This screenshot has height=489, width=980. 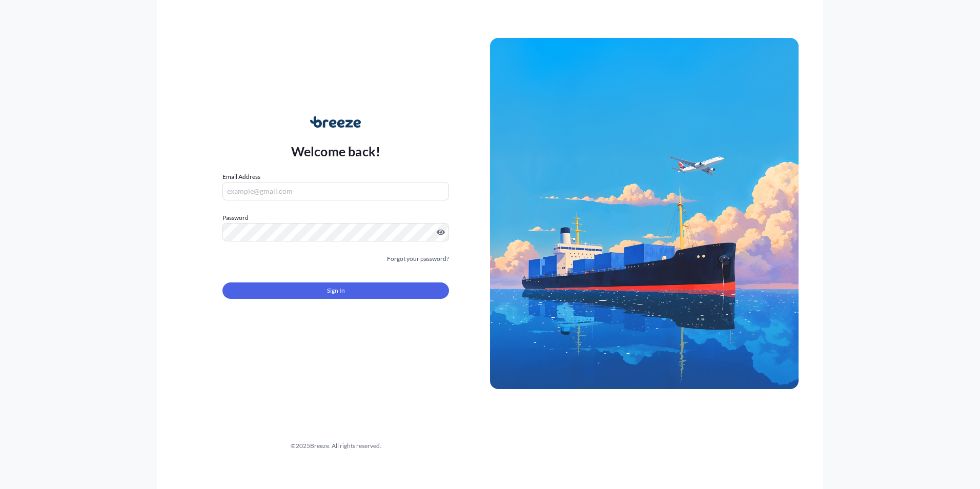 I want to click on a: Forgot your password?, so click(x=418, y=259).